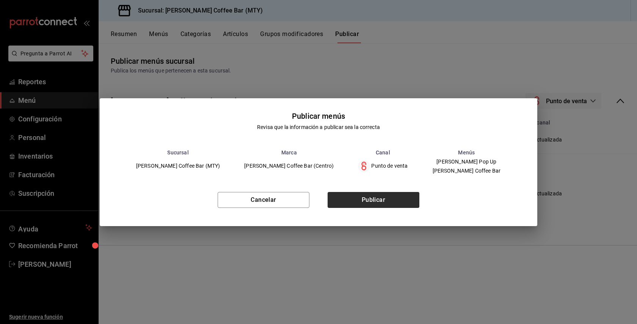 The image size is (637, 324). Describe the element at coordinates (178, 153) in the screenshot. I see `th: Sucursal` at that location.